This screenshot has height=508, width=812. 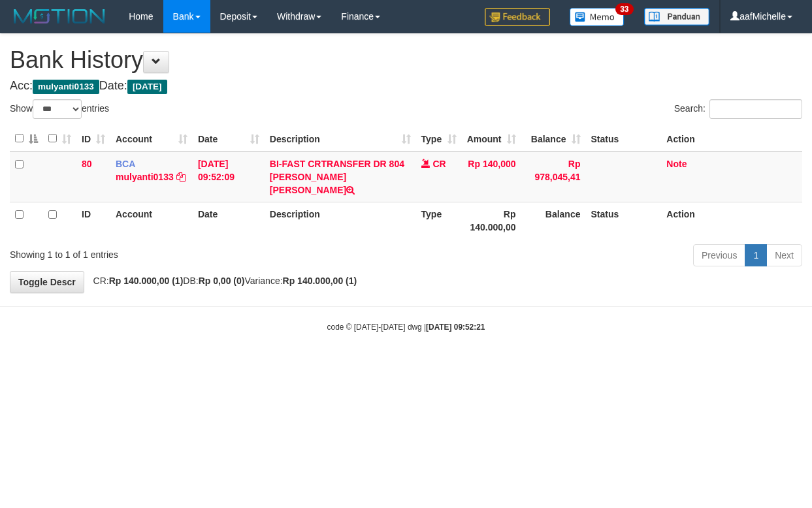 I want to click on h1: Bank History, so click(x=405, y=60).